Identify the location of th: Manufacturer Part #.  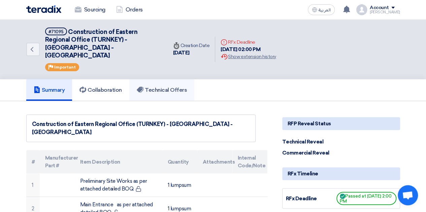
(57, 162).